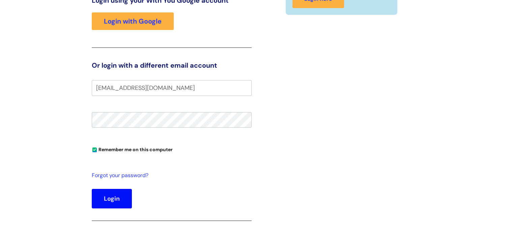 The height and width of the screenshot is (234, 513). What do you see at coordinates (132, 149) in the screenshot?
I see `label: Remember me on this computer` at bounding box center [132, 149].